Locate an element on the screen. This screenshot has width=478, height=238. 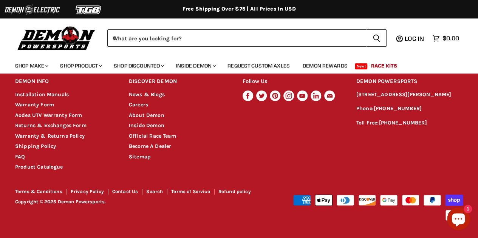
h2: Follow Us is located at coordinates (292, 82).